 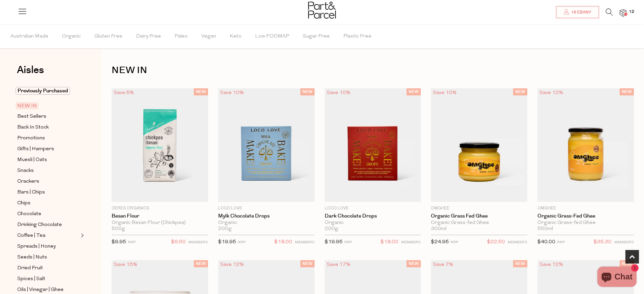 What do you see at coordinates (181, 37) in the screenshot?
I see `span: Paleo` at bounding box center [181, 37].